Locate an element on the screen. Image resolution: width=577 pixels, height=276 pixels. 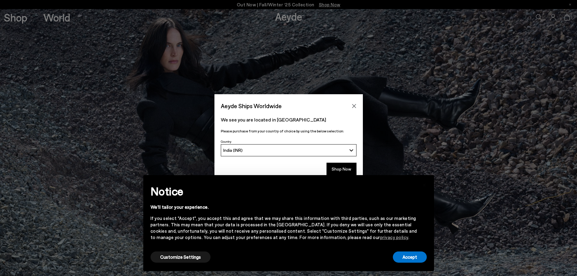
a: privacy policy is located at coordinates (394, 237).